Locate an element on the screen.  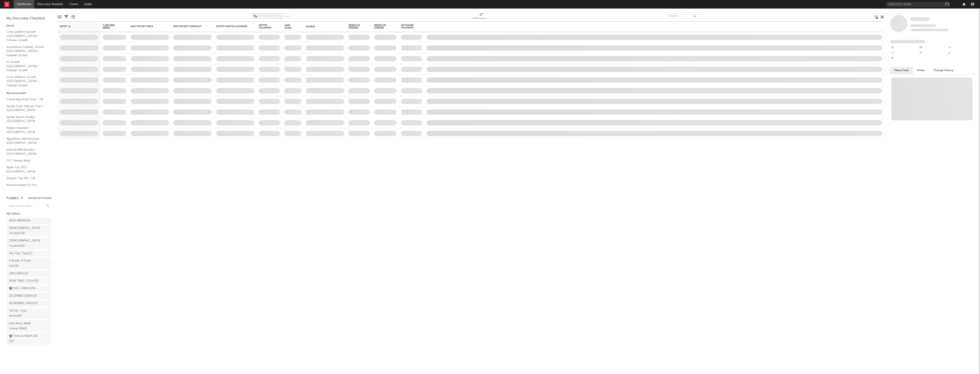
a: Hip-Hop / Rap(12) is located at coordinates (29, 253).